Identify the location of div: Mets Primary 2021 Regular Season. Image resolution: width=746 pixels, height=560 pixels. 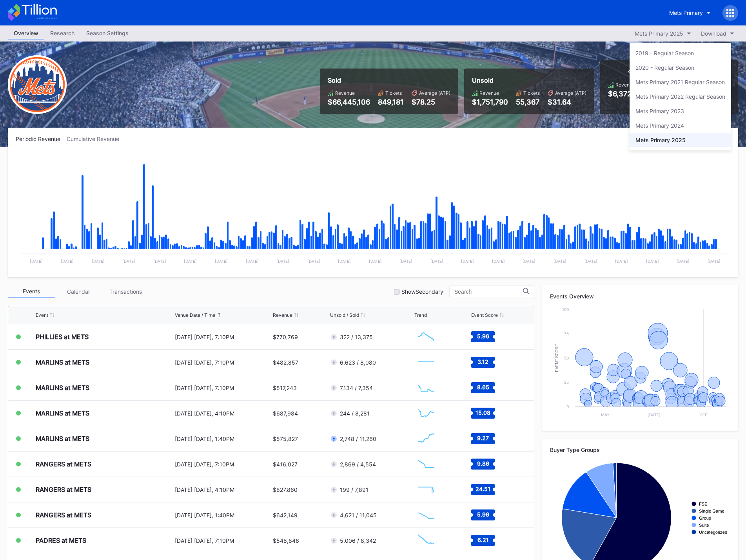
(680, 82).